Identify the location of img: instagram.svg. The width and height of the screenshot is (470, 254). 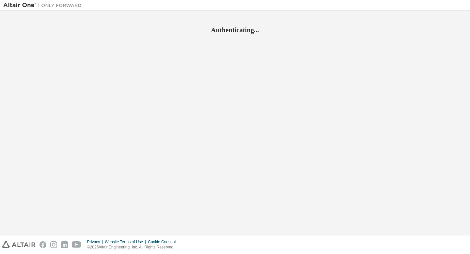
(53, 244).